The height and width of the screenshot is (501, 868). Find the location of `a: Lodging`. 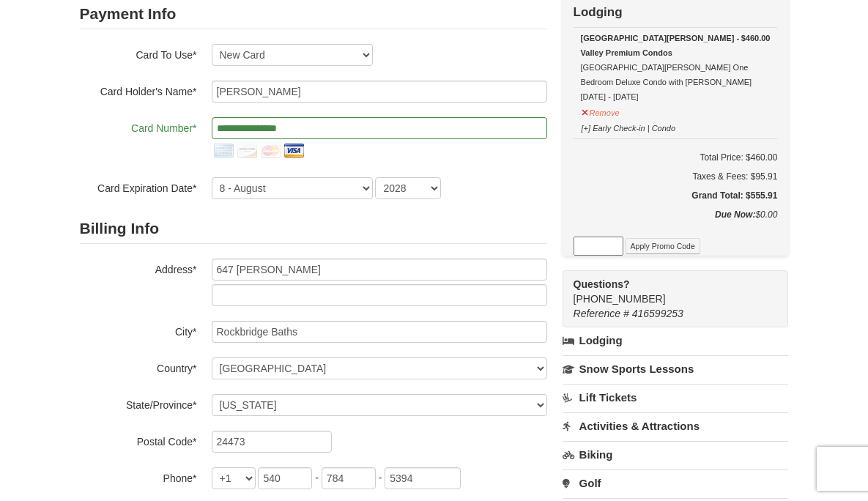

a: Lodging is located at coordinates (675, 340).